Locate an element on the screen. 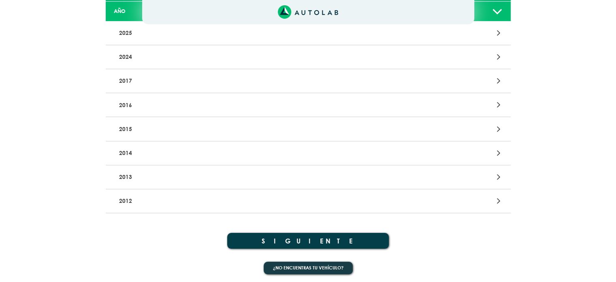 The width and height of the screenshot is (616, 282). p: 2012 is located at coordinates (242, 201).